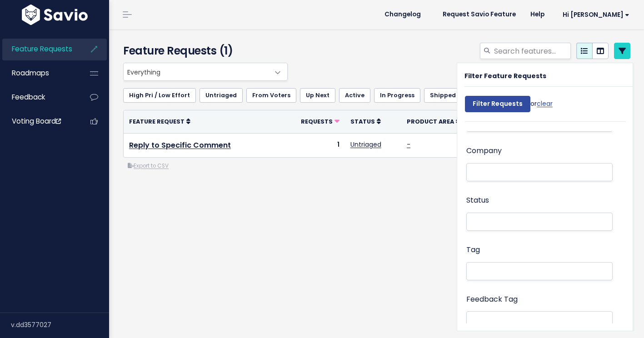 This screenshot has height=338, width=644. I want to click on a: Up Next, so click(318, 96).